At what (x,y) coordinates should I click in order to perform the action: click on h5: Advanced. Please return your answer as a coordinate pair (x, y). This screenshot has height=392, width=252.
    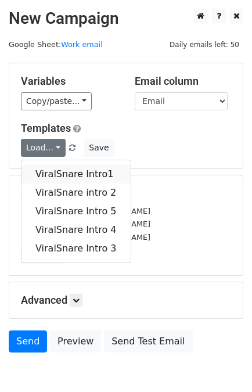
    Looking at the image, I should click on (126, 300).